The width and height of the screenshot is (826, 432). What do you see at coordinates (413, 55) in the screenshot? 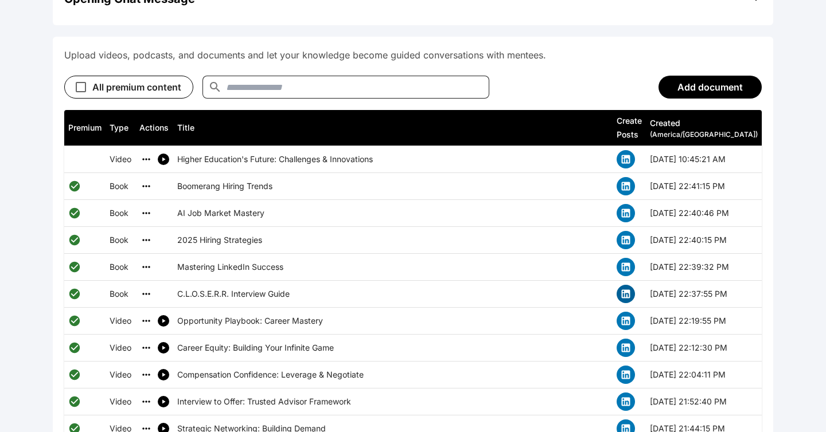
I see `p: Upload videos, podcasts, and documents and let your knowledge become guided conversations with me...` at bounding box center [413, 55].